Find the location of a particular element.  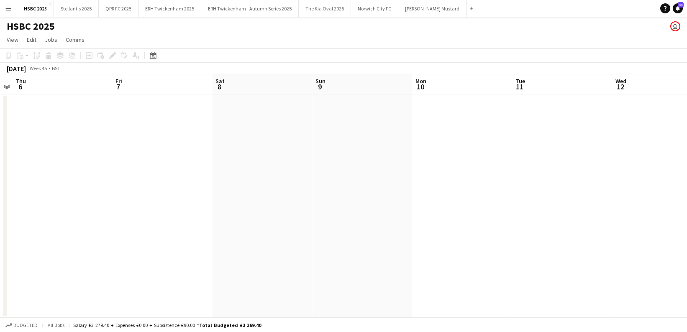

span: Fri is located at coordinates (119, 81).